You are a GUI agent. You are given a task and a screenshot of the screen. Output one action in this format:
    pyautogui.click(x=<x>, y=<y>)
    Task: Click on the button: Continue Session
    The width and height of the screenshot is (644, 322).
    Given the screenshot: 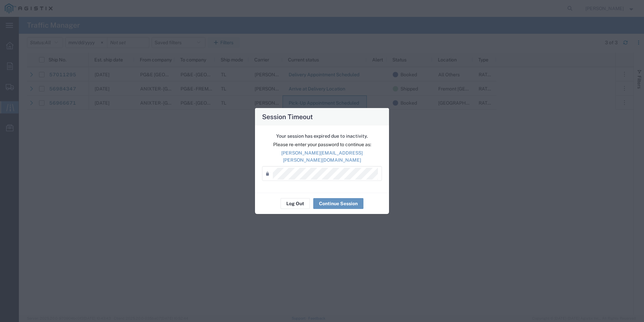 What is the action you would take?
    pyautogui.click(x=338, y=203)
    